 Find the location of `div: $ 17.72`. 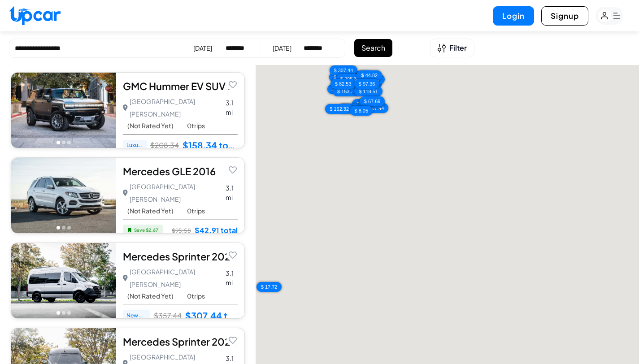

div: $ 17.72 is located at coordinates (269, 287).